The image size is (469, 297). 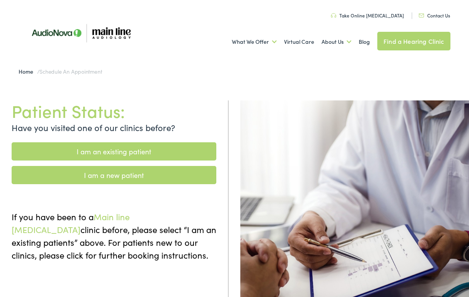 What do you see at coordinates (114, 127) in the screenshot?
I see `p: Have you visited one of our clinics before?` at bounding box center [114, 127].